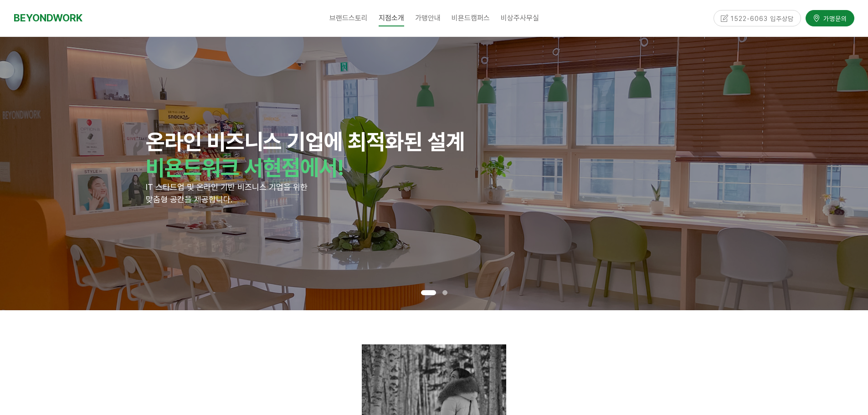 This screenshot has height=415, width=868. Describe the element at coordinates (470, 18) in the screenshot. I see `span: 비욘드캠퍼스` at that location.